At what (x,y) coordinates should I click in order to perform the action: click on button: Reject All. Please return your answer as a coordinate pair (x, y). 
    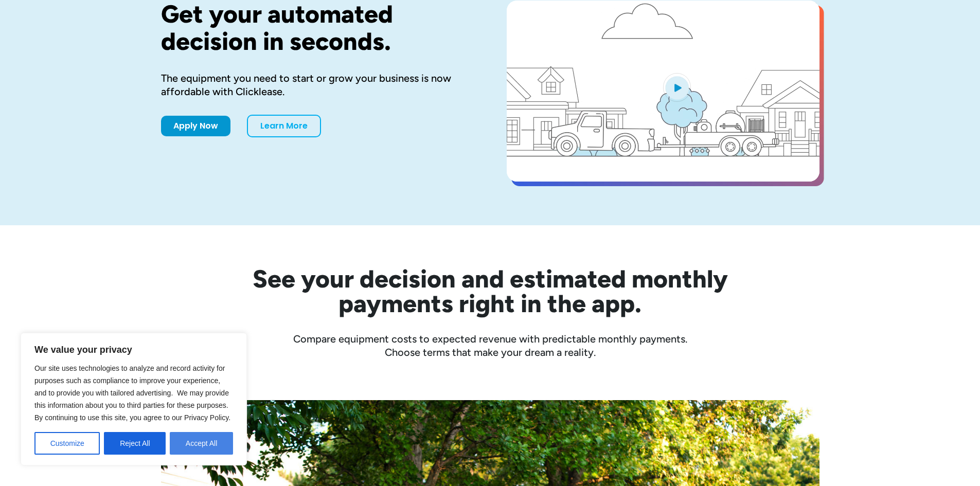
    Looking at the image, I should click on (135, 443).